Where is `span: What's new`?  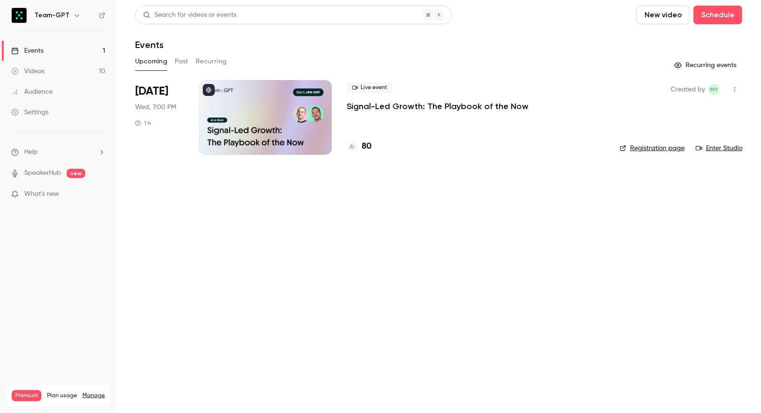
span: What's new is located at coordinates (41, 194).